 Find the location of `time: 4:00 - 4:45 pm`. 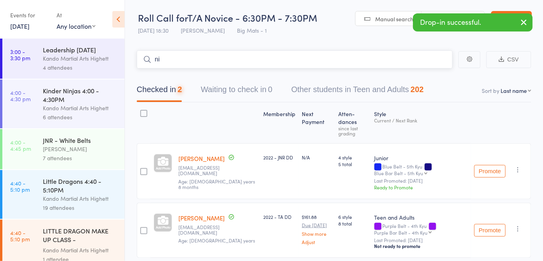

time: 4:00 - 4:45 pm is located at coordinates (20, 145).